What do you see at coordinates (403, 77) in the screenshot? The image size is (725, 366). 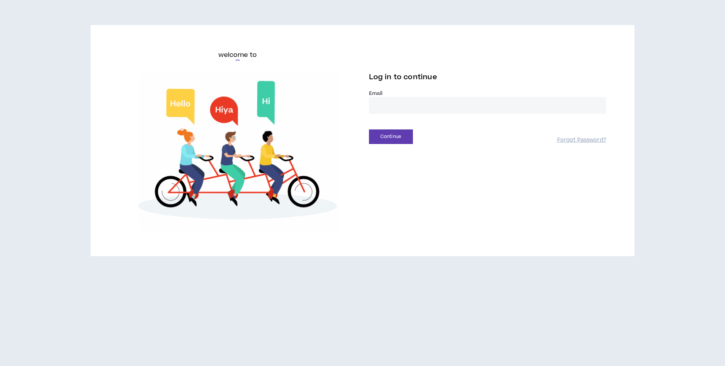 I see `span: Log in to continue` at bounding box center [403, 77].